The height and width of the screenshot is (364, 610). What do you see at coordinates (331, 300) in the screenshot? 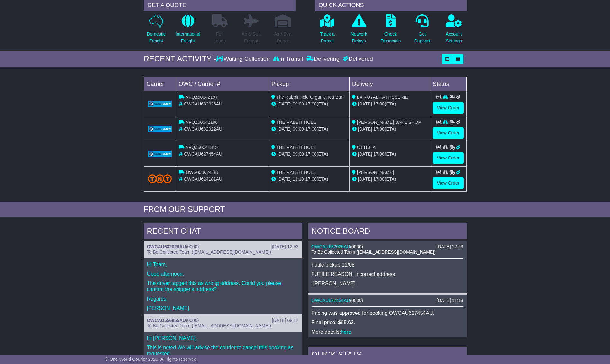
I see `a: OWCAU627454AU` at bounding box center [331, 300].